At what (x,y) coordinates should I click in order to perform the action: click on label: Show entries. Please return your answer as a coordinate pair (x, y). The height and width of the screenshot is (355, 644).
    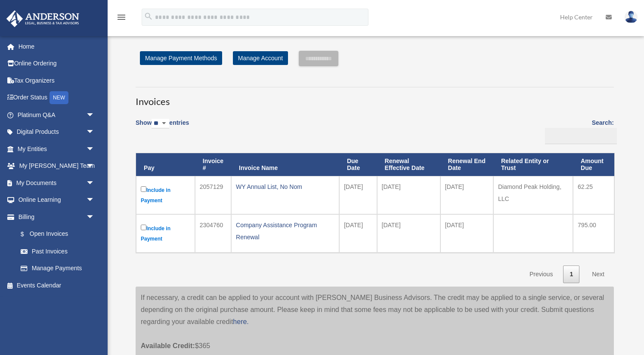
    Looking at the image, I should click on (162, 127).